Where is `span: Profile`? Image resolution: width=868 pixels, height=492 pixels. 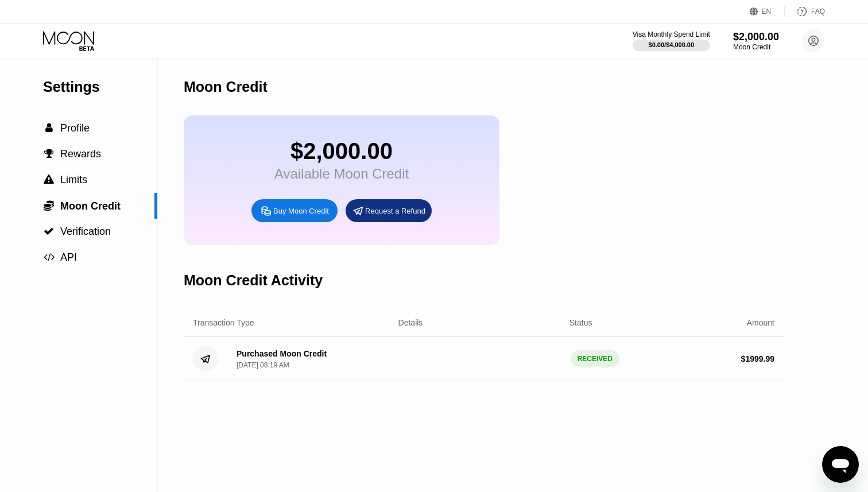
span: Profile is located at coordinates (75, 128).